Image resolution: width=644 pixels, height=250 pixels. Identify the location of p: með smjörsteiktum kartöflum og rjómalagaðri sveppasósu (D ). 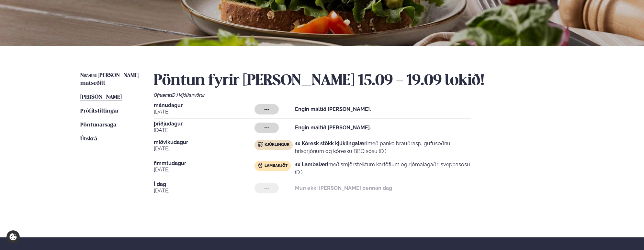
(383, 168).